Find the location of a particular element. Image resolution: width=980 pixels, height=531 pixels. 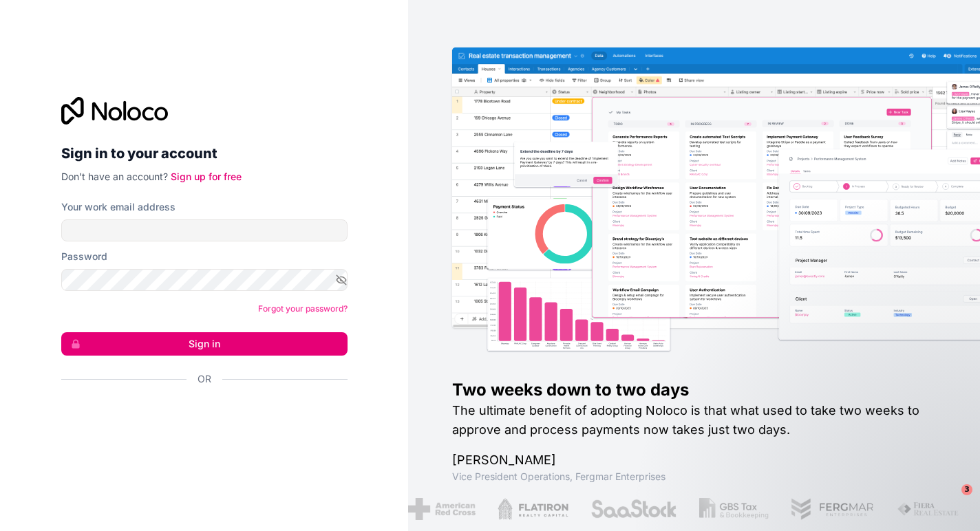

img: /assets/saastock-C6Zbiodz.png is located at coordinates (604, 509).